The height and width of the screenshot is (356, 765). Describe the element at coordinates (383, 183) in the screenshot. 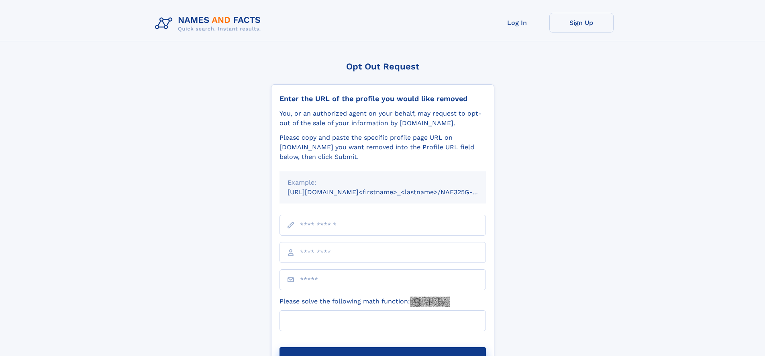

I see `div: Example:` at that location.